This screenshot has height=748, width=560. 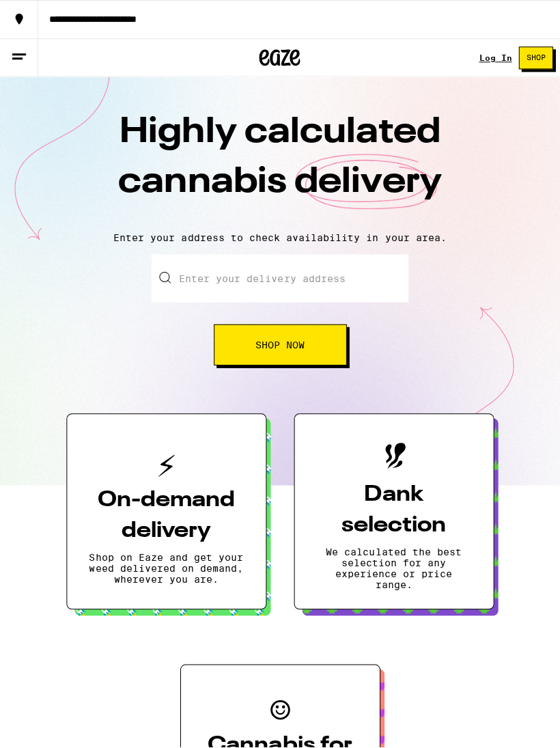 I want to click on span: Hi. Need any help?, so click(x=53, y=15).